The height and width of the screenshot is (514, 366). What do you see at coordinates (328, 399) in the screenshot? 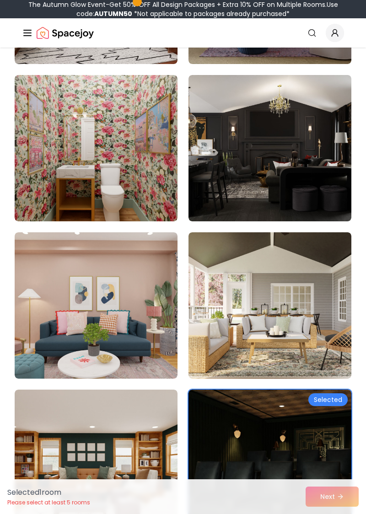
I see `div: Selected` at bounding box center [328, 399].